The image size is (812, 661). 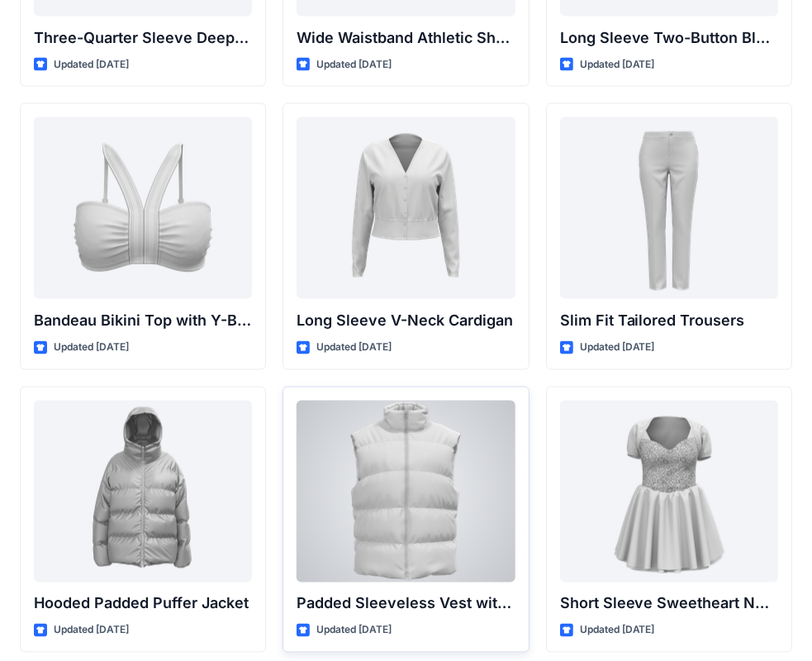 I want to click on a: Slim Fit Tailored Trousers, so click(x=669, y=208).